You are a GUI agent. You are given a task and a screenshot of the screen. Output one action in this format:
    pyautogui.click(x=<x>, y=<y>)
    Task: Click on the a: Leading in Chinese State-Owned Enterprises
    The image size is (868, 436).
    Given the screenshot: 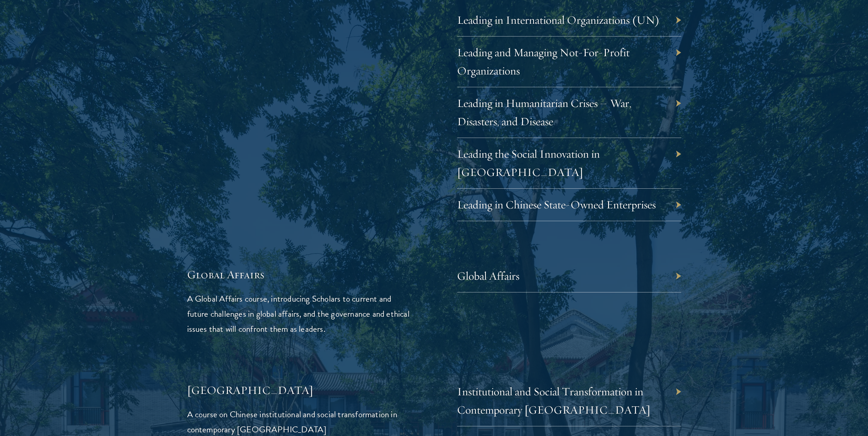 What is the action you would take?
    pyautogui.click(x=557, y=204)
    